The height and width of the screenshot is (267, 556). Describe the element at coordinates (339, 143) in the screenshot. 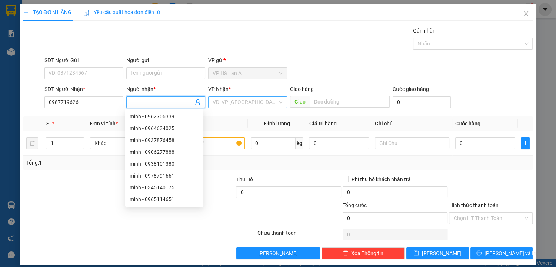

I see `input: 0` at that location.